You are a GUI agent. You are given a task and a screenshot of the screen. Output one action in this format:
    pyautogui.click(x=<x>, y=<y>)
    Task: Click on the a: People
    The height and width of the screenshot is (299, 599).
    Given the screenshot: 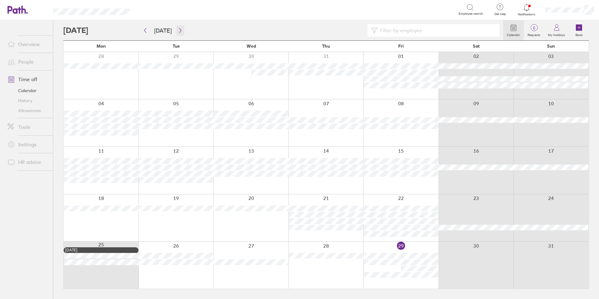 What is the action you would take?
    pyautogui.click(x=28, y=62)
    